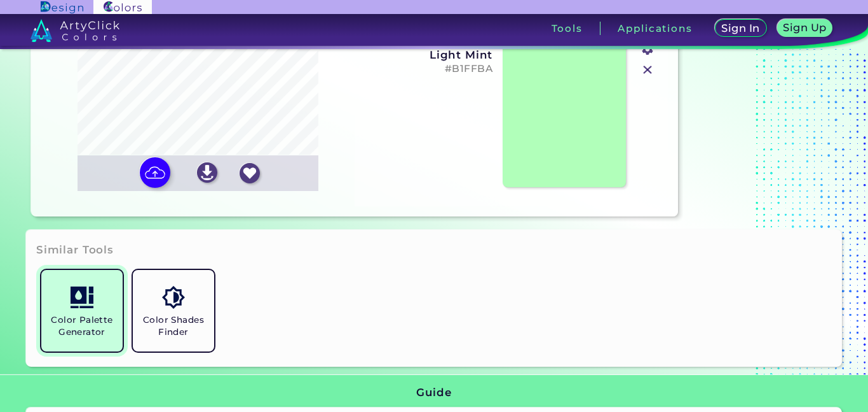 The image size is (868, 412). Describe the element at coordinates (173, 310) in the screenshot. I see `a: Color Shades Finder` at that location.